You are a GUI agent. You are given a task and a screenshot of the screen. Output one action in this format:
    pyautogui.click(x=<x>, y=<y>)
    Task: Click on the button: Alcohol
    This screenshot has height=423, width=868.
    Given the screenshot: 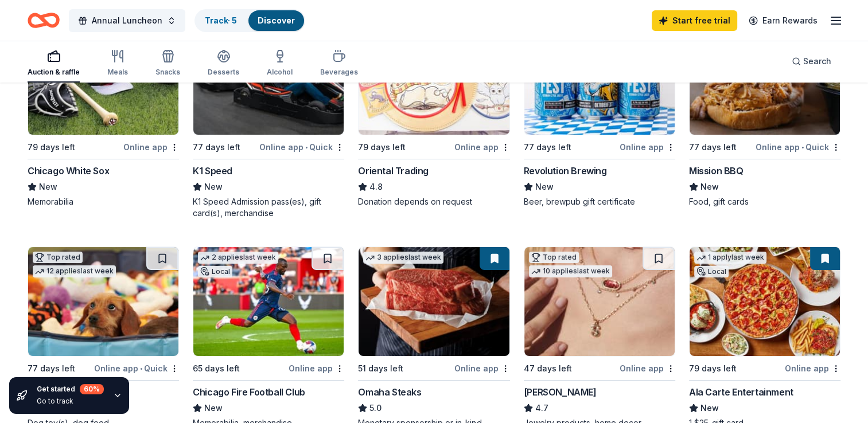 What is the action you would take?
    pyautogui.click(x=280, y=64)
    